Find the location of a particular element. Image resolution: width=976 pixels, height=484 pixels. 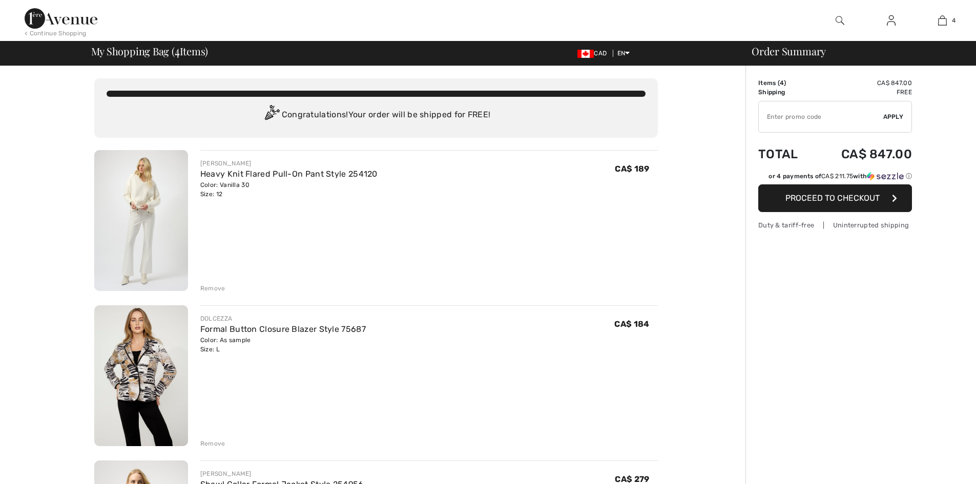

img: Heavy Knit Flared Pull-On Pant Style 254120 is located at coordinates (141, 220).